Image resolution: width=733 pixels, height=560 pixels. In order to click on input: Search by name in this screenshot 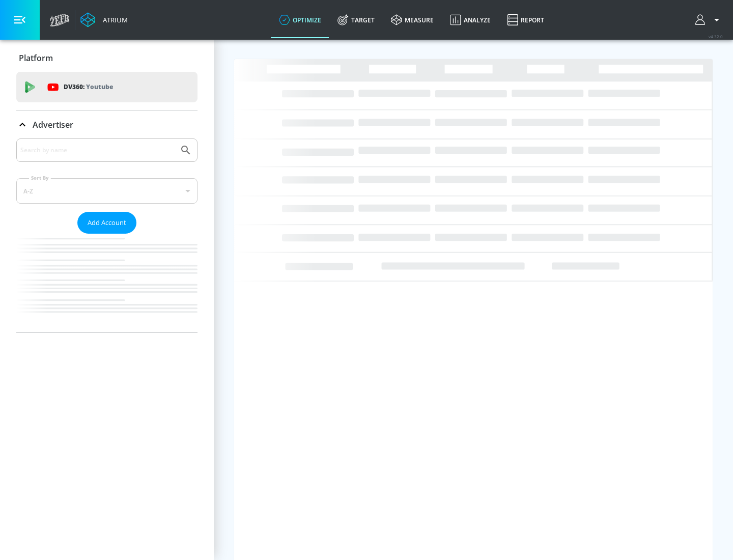, I will do `click(98, 150)`.